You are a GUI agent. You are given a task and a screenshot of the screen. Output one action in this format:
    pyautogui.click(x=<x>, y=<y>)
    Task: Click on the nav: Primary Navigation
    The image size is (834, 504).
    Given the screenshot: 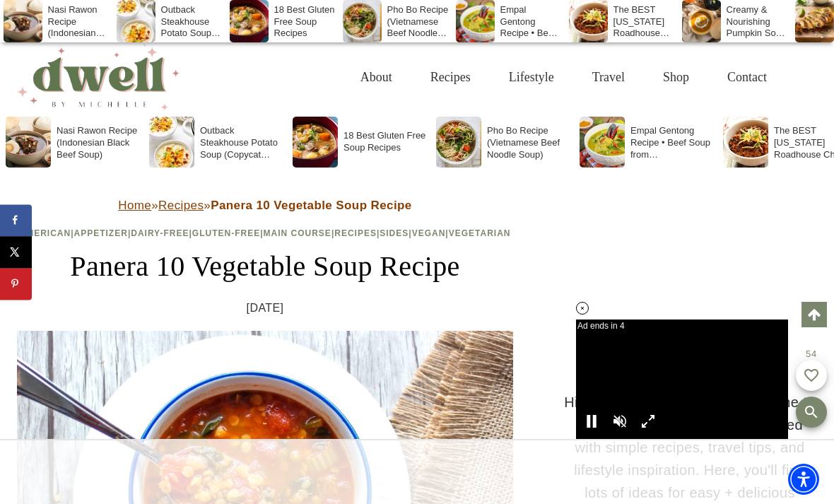 What is the action you would take?
    pyautogui.click(x=564, y=77)
    